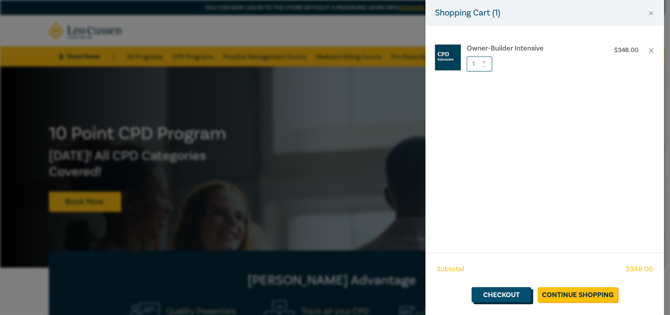 This screenshot has height=315, width=670. What do you see at coordinates (468, 13) in the screenshot?
I see `h5: Shopping Cart ( 1 )` at bounding box center [468, 13].